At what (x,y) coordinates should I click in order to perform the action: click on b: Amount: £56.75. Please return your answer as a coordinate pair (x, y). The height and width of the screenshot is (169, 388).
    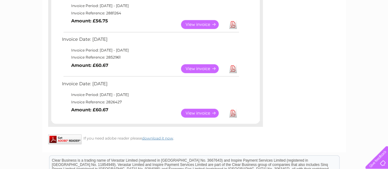
    Looking at the image, I should click on (90, 21).